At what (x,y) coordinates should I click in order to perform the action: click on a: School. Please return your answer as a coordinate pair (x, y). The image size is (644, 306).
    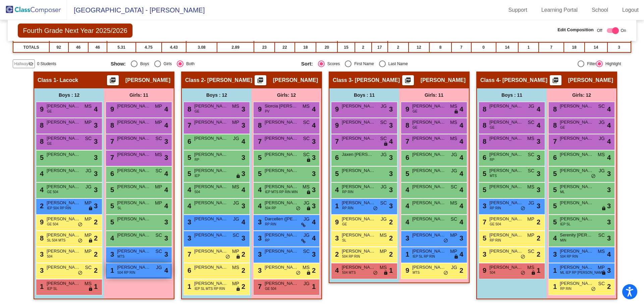
    Looking at the image, I should click on (599, 10).